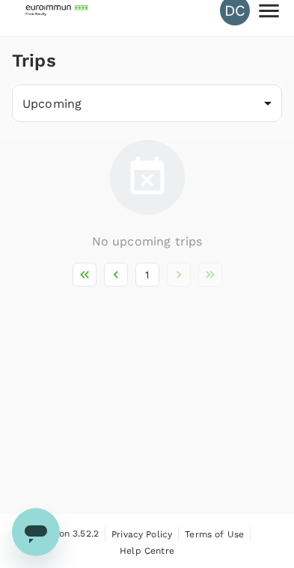  I want to click on span: Privacy Policy, so click(142, 535).